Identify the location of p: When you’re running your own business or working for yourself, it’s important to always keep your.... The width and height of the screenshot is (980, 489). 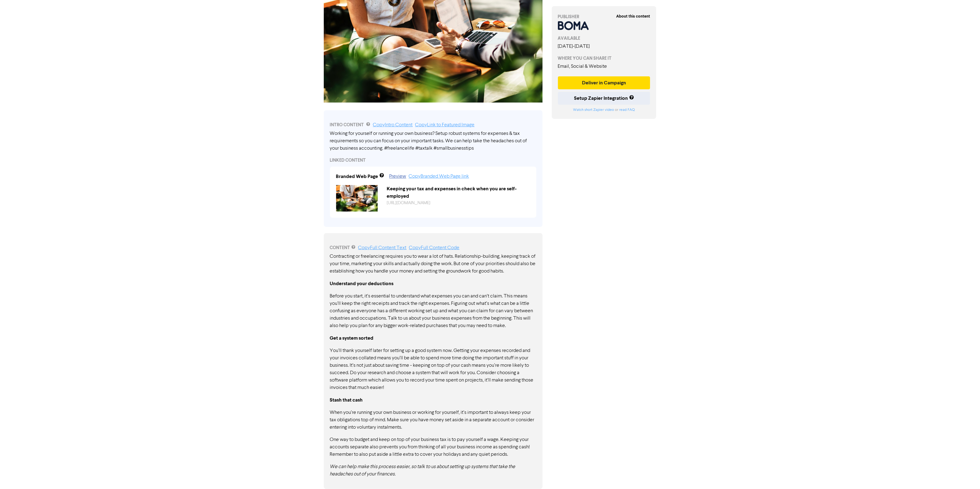
(433, 420).